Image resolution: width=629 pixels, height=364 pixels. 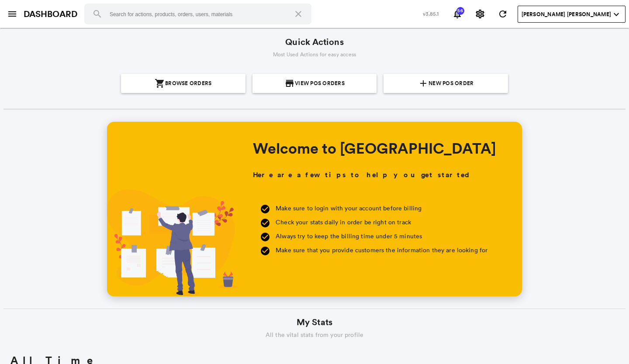 I want to click on md-icon: search, so click(x=97, y=14).